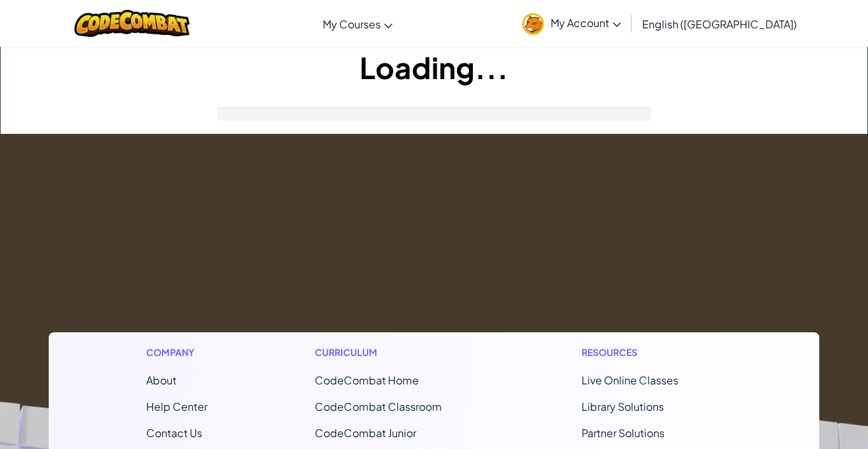 The height and width of the screenshot is (449, 868). I want to click on img: avatar, so click(533, 24).